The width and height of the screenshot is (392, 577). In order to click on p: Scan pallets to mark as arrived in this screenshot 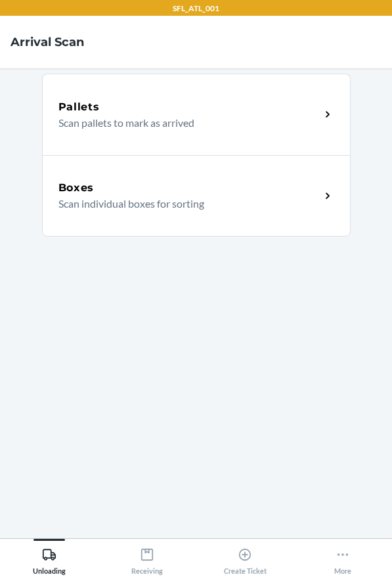, I will do `click(184, 123)`.